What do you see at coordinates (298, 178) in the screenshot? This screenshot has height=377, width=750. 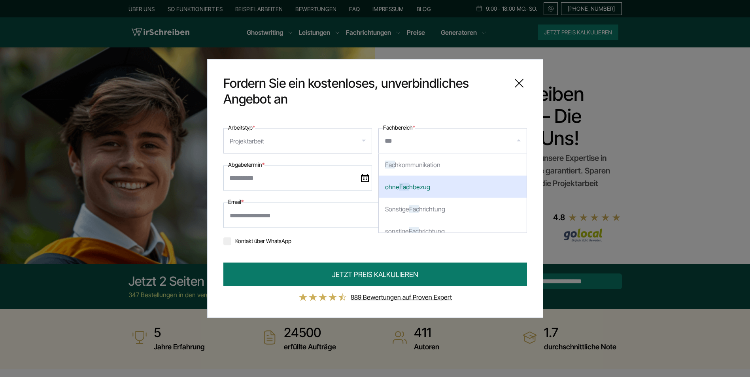 I see `input: date` at bounding box center [298, 178].